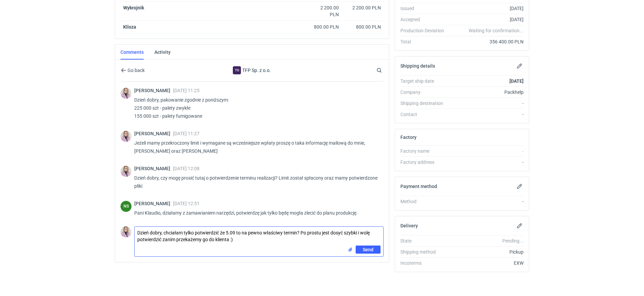 Image resolution: width=644 pixels, height=296 pixels. I want to click on div: Factory address, so click(425, 162).